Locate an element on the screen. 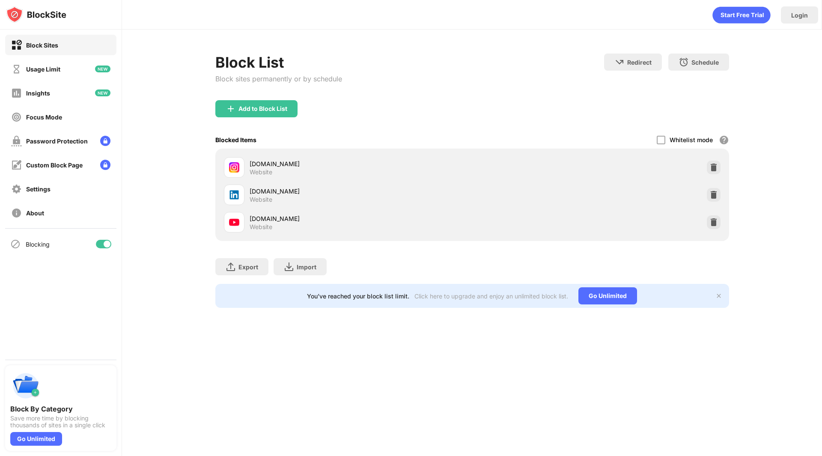 The width and height of the screenshot is (822, 456). div: Blocking is located at coordinates (38, 244).